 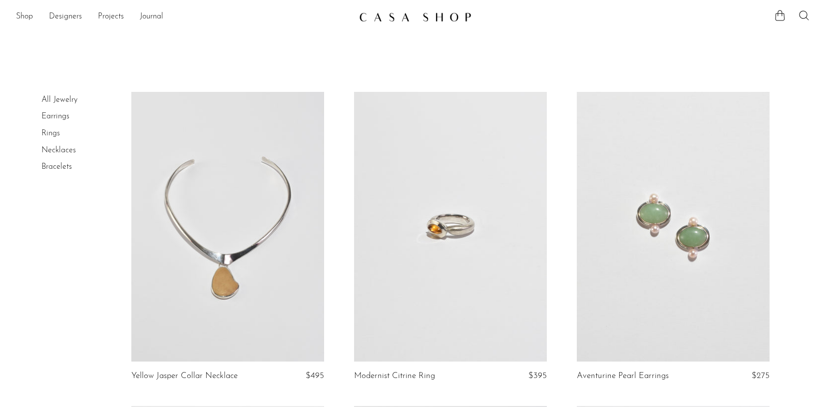 I want to click on a: Bracelets, so click(x=56, y=167).